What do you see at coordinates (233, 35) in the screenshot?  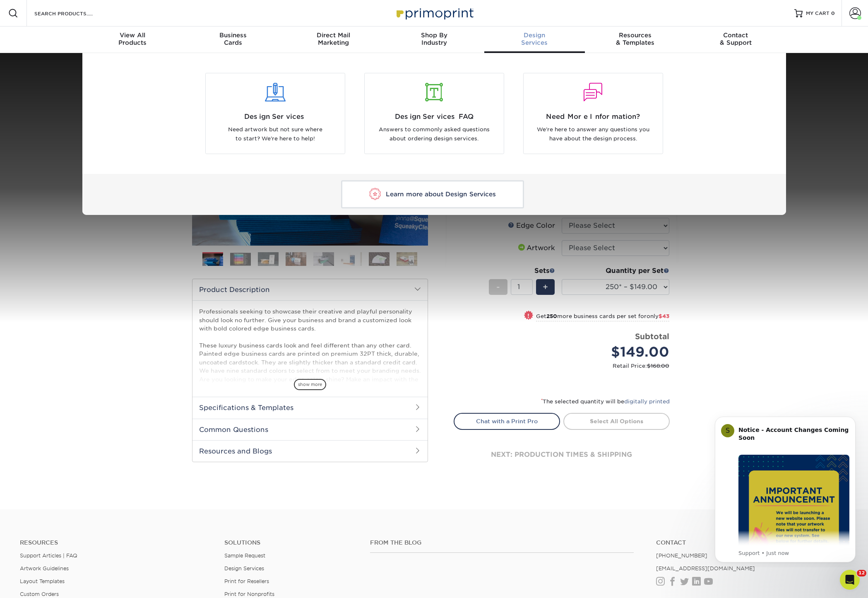 I see `span: Business` at bounding box center [233, 35].